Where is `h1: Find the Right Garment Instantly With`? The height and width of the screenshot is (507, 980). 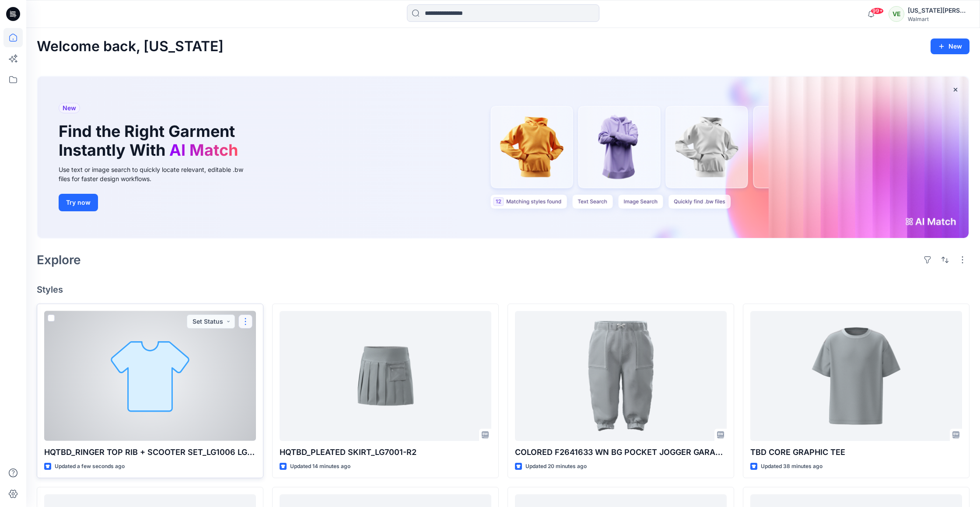 h1: Find the Right Garment Instantly With is located at coordinates (150, 141).